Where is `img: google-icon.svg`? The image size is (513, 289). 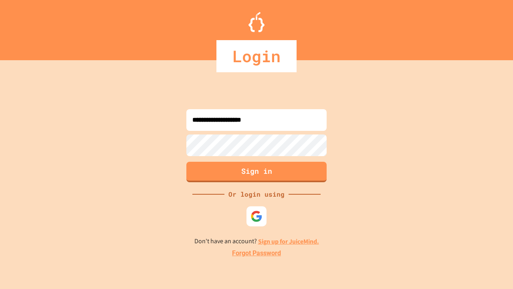 img: google-icon.svg is located at coordinates (257, 216).